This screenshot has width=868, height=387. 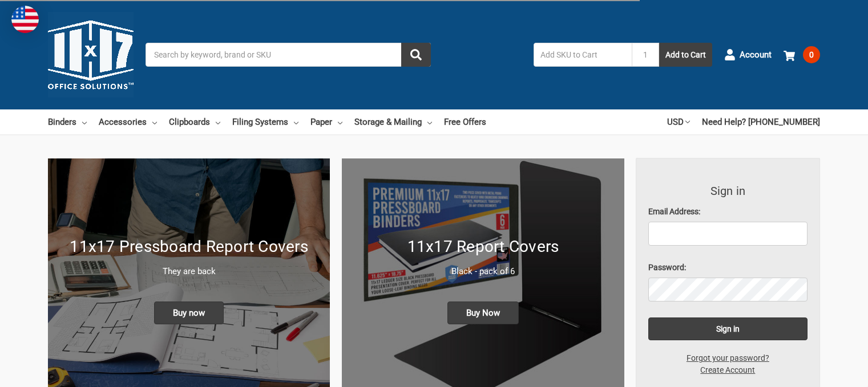 What do you see at coordinates (327, 122) in the screenshot?
I see `a: Paper` at bounding box center [327, 122].